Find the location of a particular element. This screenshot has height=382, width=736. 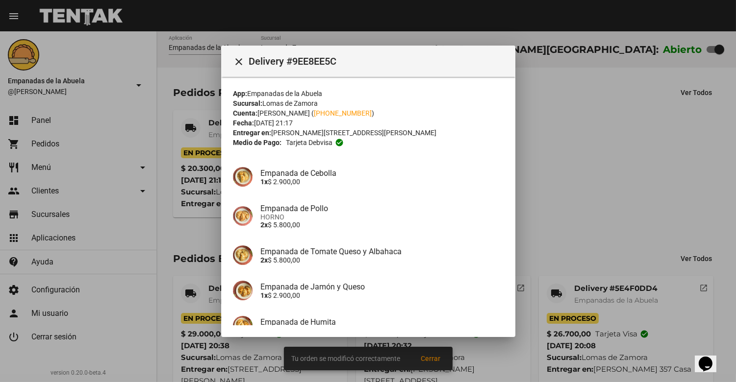

h4: Empanada de Cebolla is located at coordinates (382, 173).